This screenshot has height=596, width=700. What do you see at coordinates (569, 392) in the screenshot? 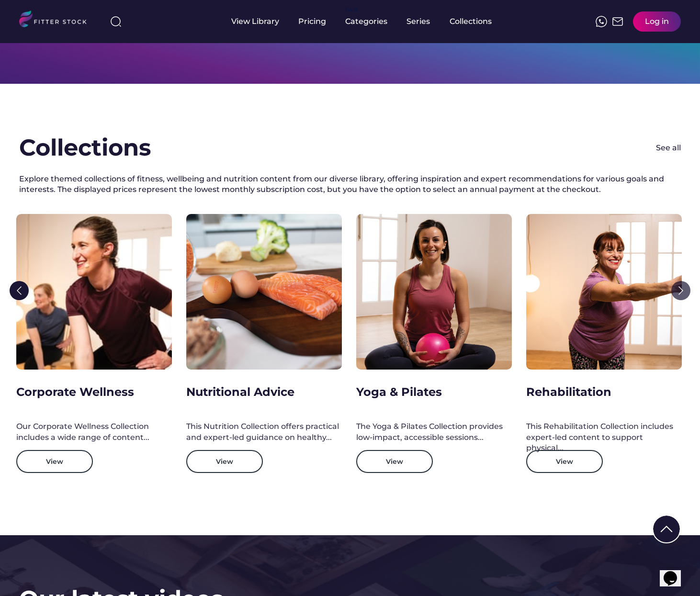
I see `div: Rehabilitation` at bounding box center [569, 392].